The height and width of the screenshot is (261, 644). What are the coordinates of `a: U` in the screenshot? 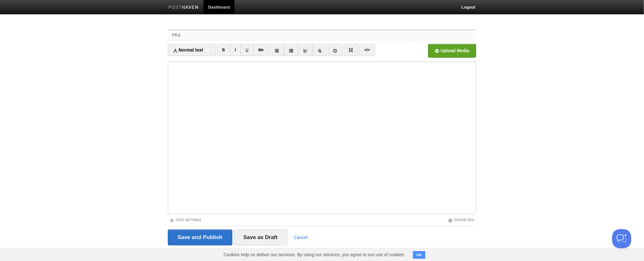 It's located at (247, 50).